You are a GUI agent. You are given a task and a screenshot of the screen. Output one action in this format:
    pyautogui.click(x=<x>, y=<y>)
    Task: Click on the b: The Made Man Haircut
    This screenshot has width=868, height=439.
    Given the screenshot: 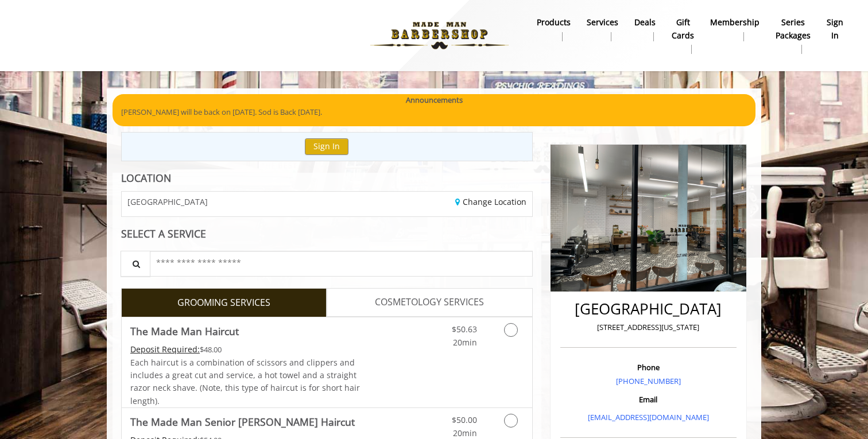 What is the action you would take?
    pyautogui.click(x=184, y=331)
    